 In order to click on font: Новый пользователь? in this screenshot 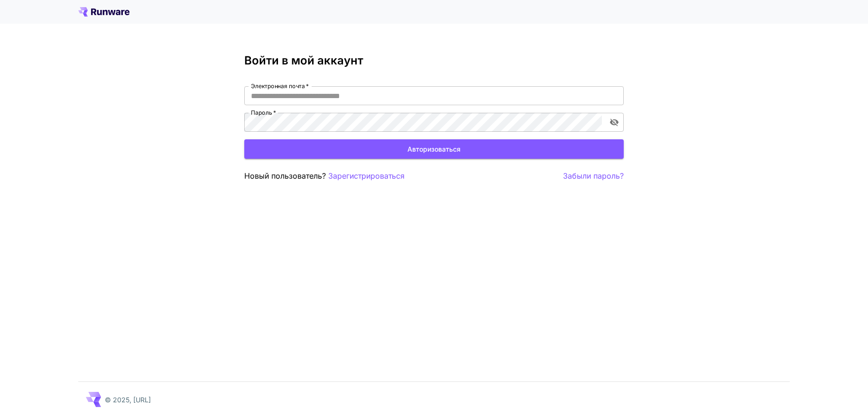, I will do `click(285, 176)`.